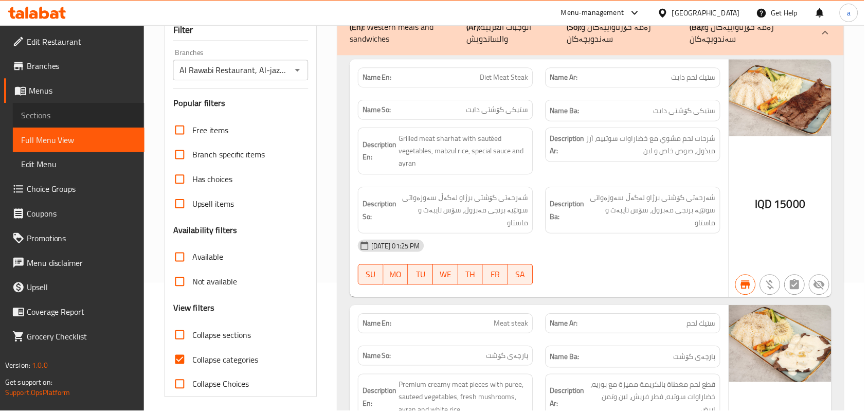  I want to click on span: Coupons, so click(82, 215).